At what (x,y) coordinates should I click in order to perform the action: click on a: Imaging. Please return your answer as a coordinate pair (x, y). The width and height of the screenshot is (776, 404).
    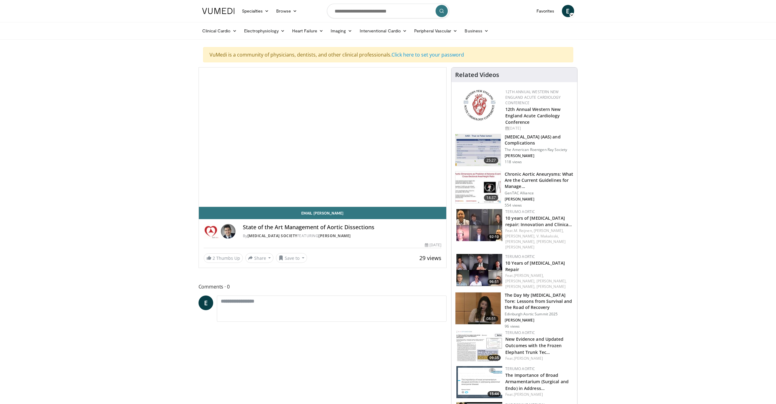
    Looking at the image, I should click on (341, 31).